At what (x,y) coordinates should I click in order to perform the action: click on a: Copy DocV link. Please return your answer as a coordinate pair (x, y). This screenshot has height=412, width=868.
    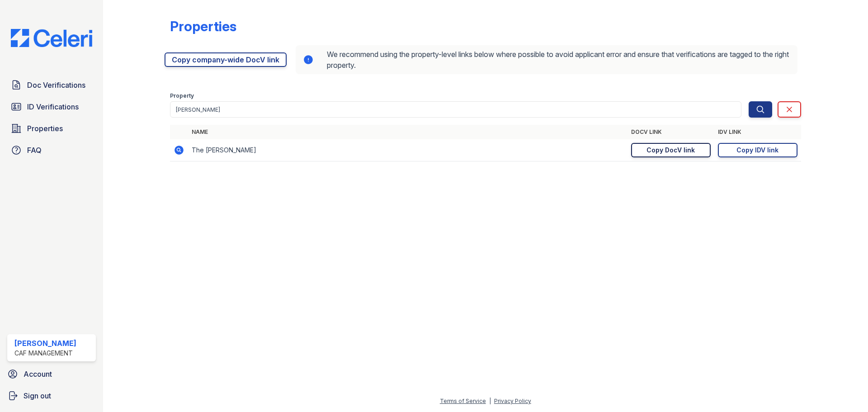
    Looking at the image, I should click on (671, 150).